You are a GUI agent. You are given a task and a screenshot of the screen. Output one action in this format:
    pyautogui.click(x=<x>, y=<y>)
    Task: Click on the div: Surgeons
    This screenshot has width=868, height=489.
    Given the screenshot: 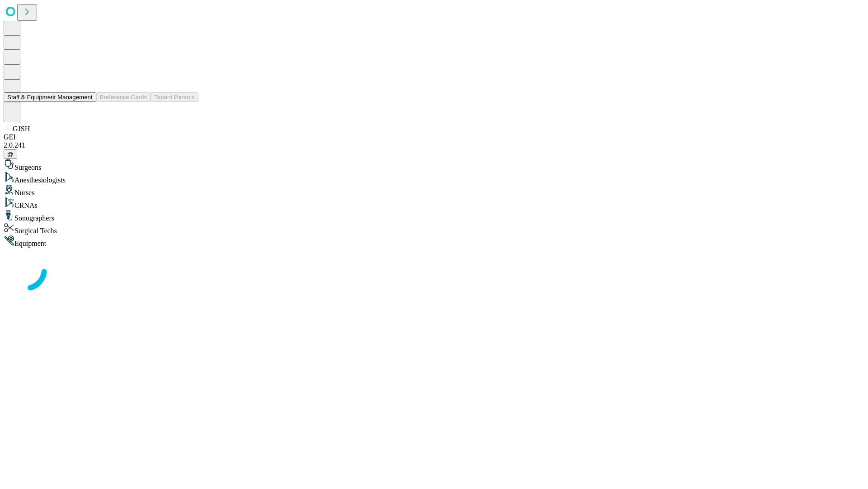 What is the action you would take?
    pyautogui.click(x=434, y=166)
    